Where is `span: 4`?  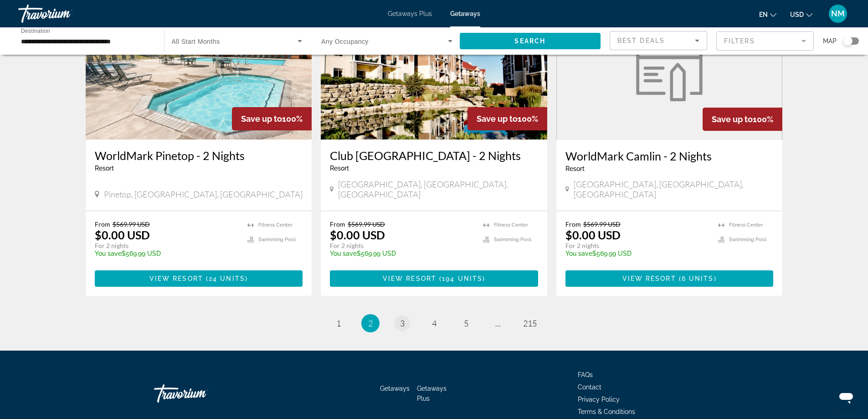
span: 4 is located at coordinates (434, 323).